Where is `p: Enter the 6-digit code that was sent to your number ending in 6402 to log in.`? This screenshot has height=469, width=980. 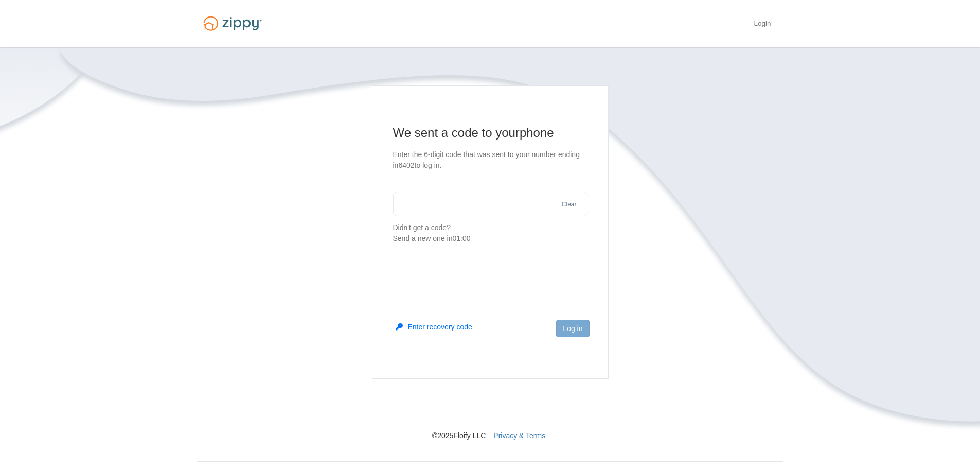 p: Enter the 6-digit code that was sent to your number ending in 6402 to log in. is located at coordinates (490, 160).